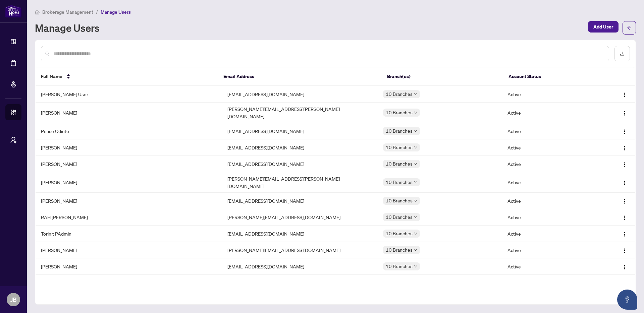  Describe the element at coordinates (115, 12) in the screenshot. I see `span: Manage Users` at that location.